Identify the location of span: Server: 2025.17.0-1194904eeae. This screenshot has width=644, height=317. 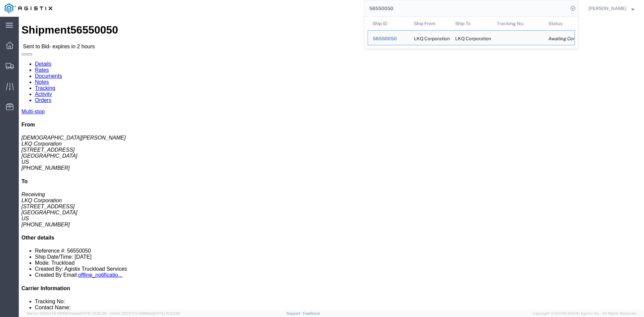
(67, 313).